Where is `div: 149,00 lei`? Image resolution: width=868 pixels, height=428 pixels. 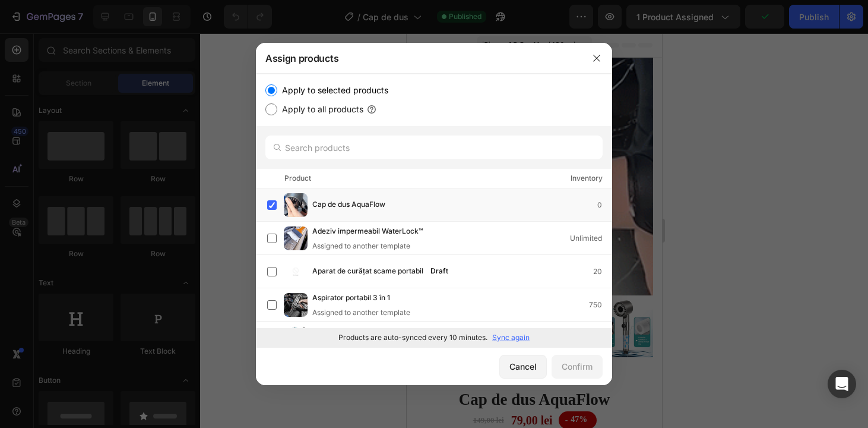
div: 149,00 lei is located at coordinates (82, 387).